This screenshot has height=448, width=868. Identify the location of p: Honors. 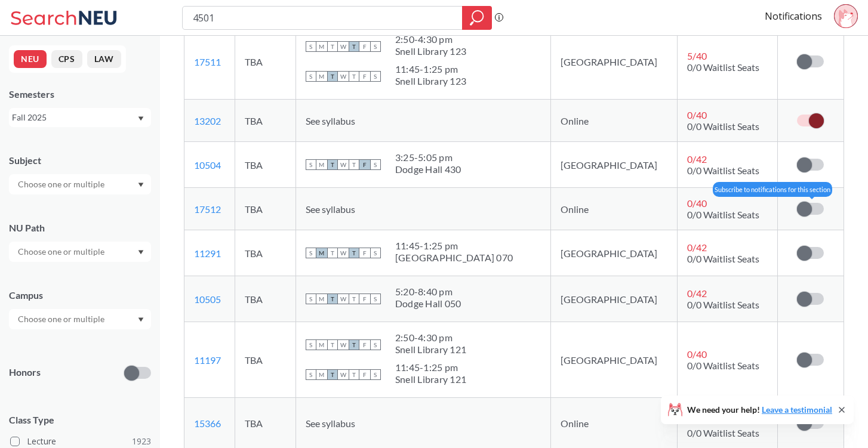
(24, 372).